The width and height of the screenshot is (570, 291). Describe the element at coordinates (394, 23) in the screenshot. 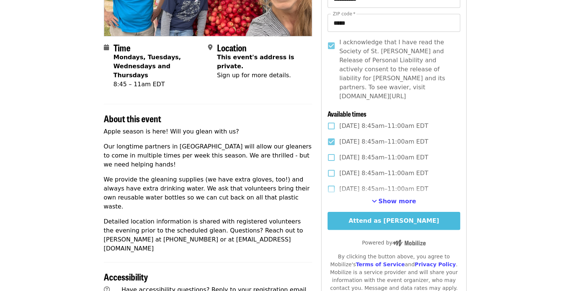

I see `input: ZIP code` at that location.